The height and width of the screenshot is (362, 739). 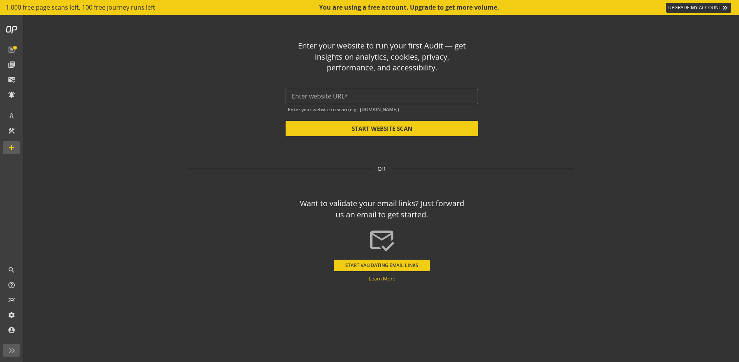 What do you see at coordinates (12, 95) in the screenshot?
I see `mat-icon: notifications_active` at bounding box center [12, 95].